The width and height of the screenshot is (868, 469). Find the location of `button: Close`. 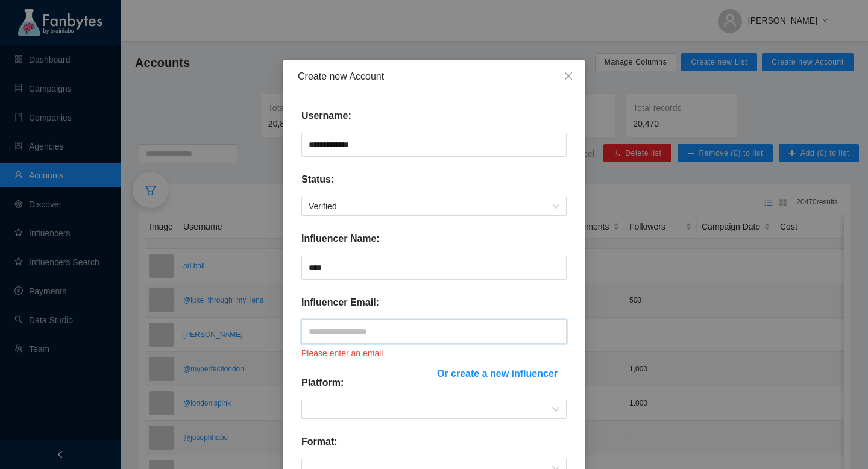

button: Close is located at coordinates (568, 76).